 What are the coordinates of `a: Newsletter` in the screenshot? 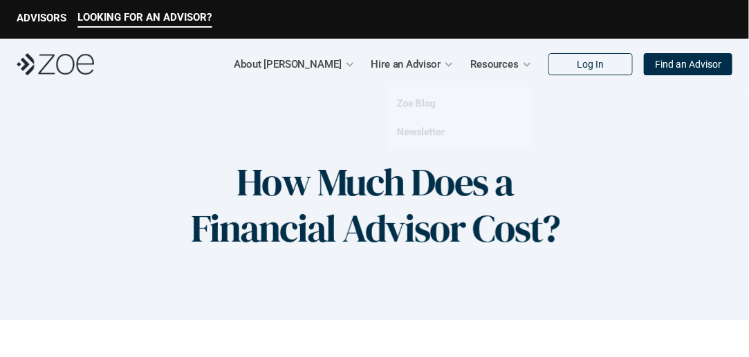 It's located at (420, 131).